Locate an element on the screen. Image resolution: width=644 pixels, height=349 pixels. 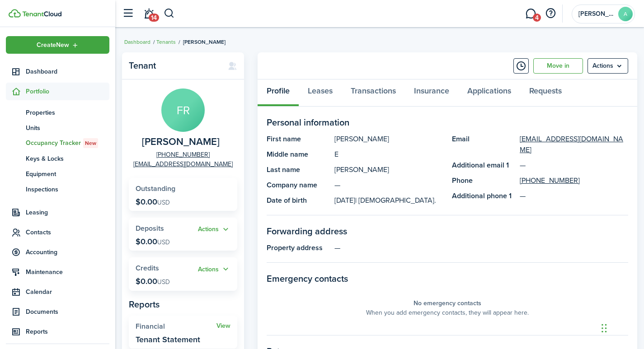
panel-main-title: Email is located at coordinates (483, 144).